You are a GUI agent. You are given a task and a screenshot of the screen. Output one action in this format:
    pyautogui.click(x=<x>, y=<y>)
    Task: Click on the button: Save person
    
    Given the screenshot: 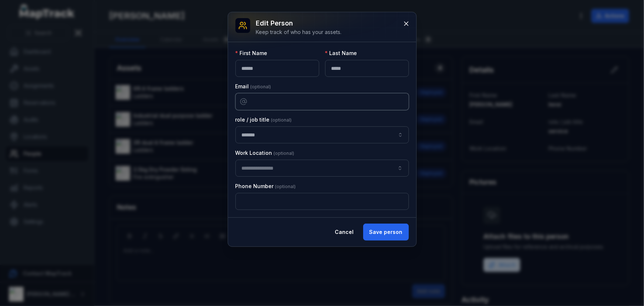 What is the action you would take?
    pyautogui.click(x=386, y=232)
    